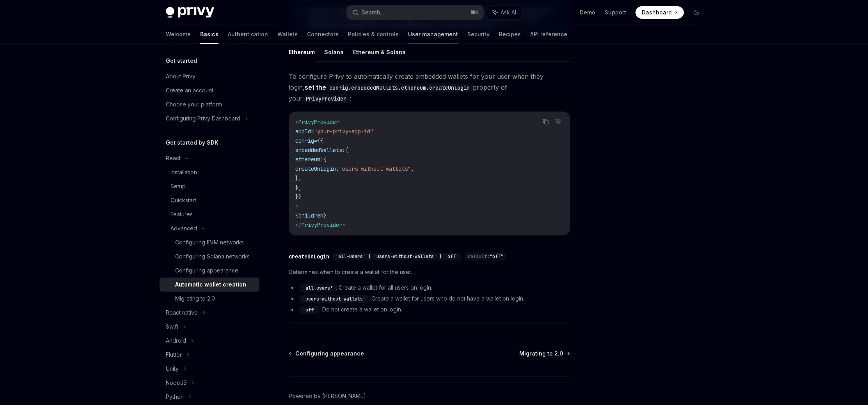  What do you see at coordinates (334, 299) in the screenshot?
I see `code: 'users-without-wallets'` at bounding box center [334, 299].